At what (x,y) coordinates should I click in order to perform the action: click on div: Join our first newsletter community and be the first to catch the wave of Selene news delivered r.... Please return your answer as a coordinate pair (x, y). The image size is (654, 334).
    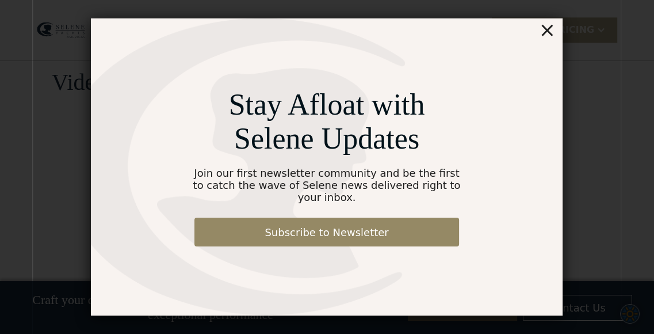
    Looking at the image, I should click on (327, 185).